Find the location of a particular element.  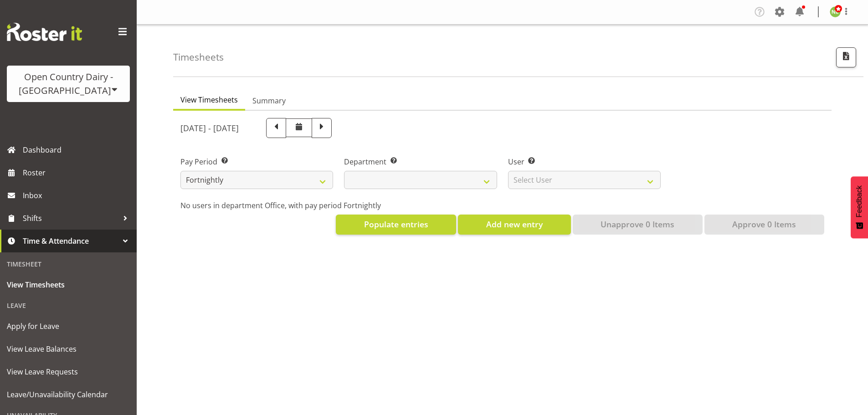

span: View Leave Balances is located at coordinates (69, 349).